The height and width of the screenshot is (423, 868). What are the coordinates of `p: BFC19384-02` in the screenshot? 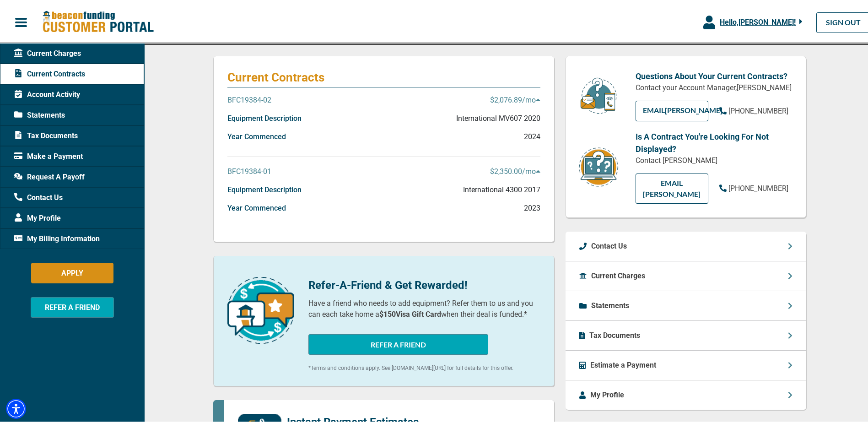 It's located at (249, 98).